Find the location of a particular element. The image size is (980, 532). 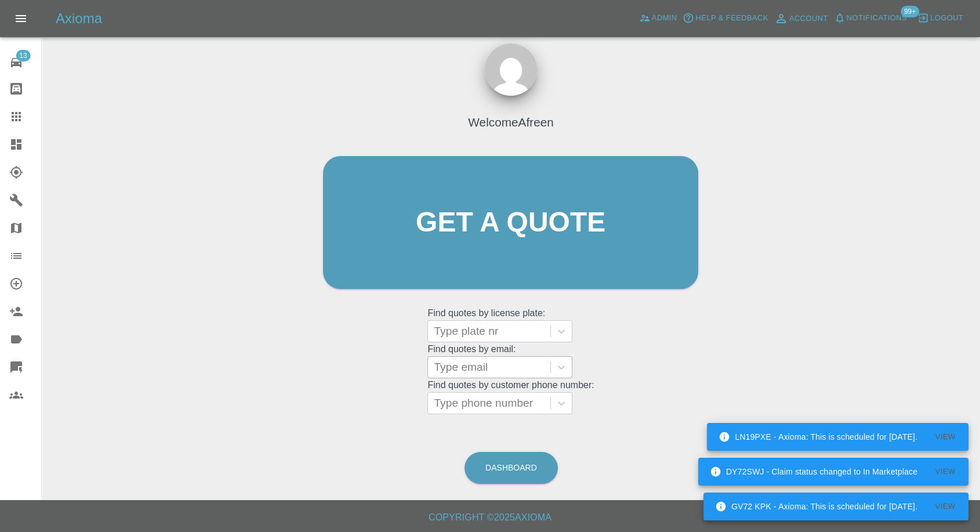

button: Logout is located at coordinates (940, 18).